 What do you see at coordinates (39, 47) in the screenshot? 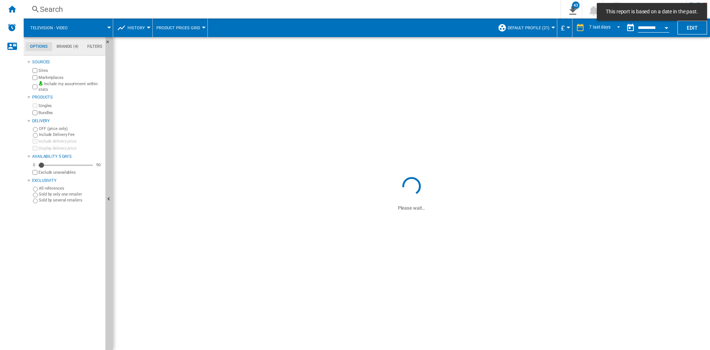
I see `md-tab-item: Options` at bounding box center [39, 47].